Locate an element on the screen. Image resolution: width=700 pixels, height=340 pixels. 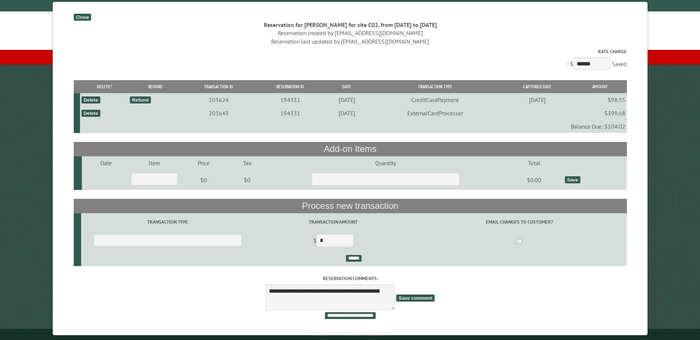
label: Transaction Type is located at coordinates (168, 222).